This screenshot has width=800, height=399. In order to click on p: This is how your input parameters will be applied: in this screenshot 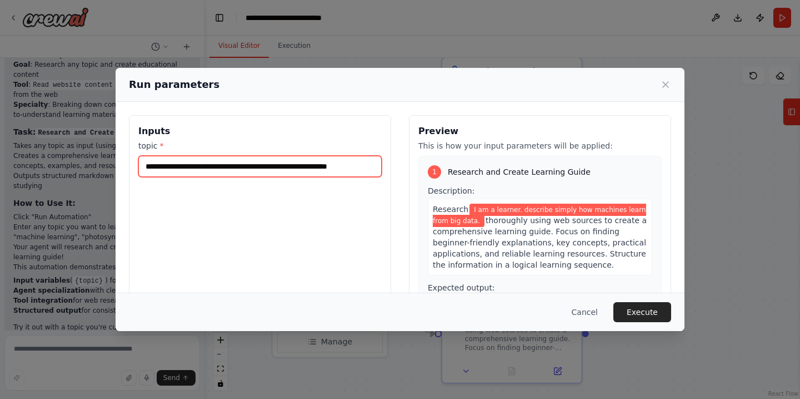, I will do `click(540, 146)`.